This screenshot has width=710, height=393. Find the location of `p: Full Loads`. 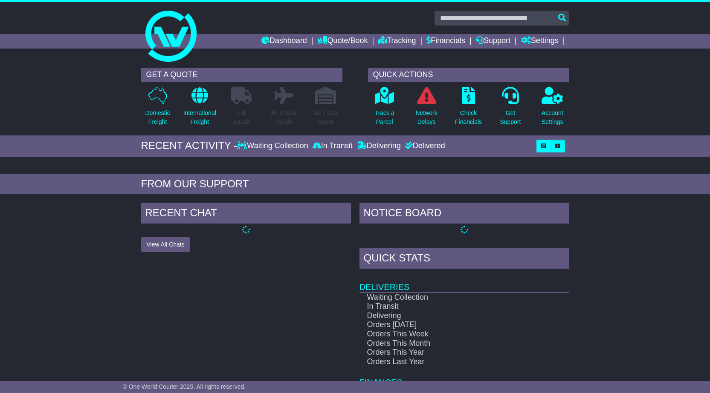

p: Full Loads is located at coordinates (242, 118).